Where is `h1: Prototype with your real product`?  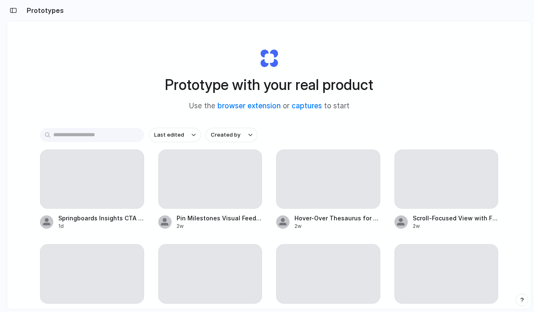 h1: Prototype with your real product is located at coordinates (269, 84).